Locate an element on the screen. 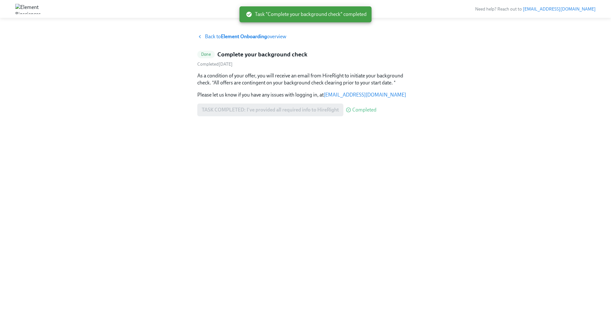 The image size is (611, 316). span: Need help? Reach out to is located at coordinates (536, 9).